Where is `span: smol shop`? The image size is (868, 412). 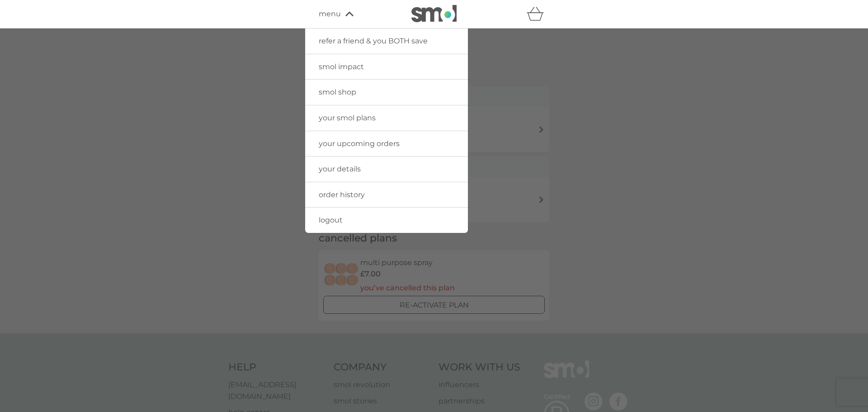
span: smol shop is located at coordinates (337, 92).